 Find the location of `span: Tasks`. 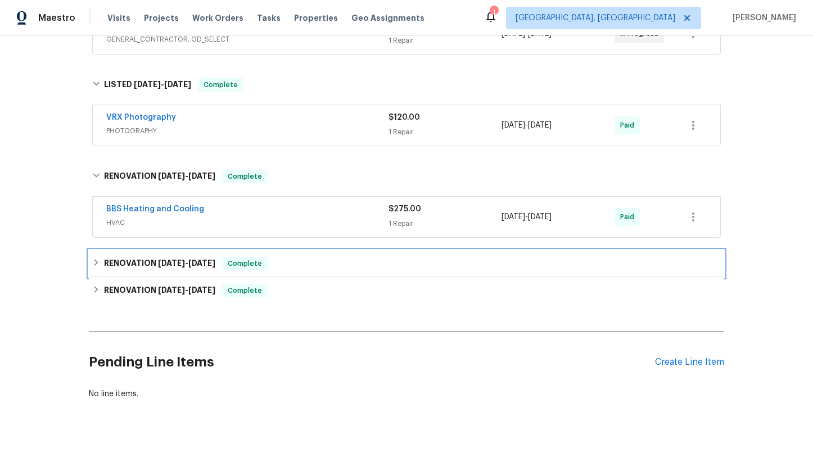

span: Tasks is located at coordinates (269, 18).